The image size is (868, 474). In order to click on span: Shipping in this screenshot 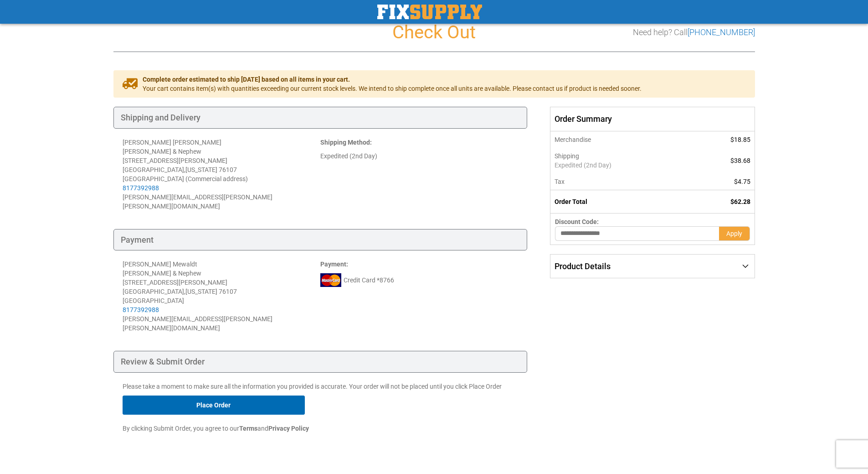, I will do `click(567, 156)`.